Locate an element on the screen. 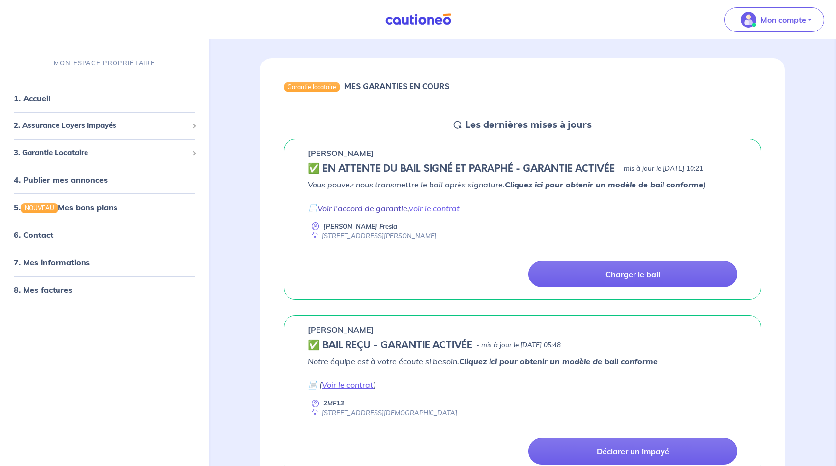 The height and width of the screenshot is (466, 836). span: 3. Garantie Locataire is located at coordinates (101, 152).